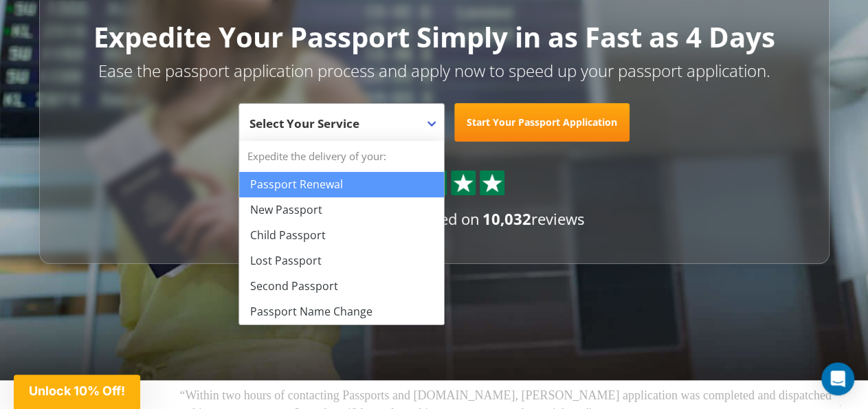 The image size is (868, 409). Describe the element at coordinates (342, 210) in the screenshot. I see `li: New Passport` at that location.